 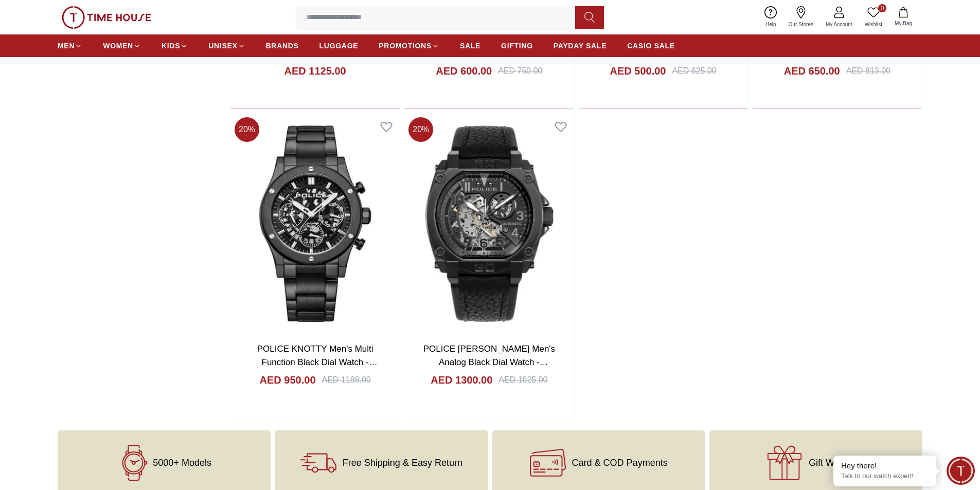 What do you see at coordinates (638, 71) in the screenshot?
I see `h4: AED 500.00` at bounding box center [638, 71].